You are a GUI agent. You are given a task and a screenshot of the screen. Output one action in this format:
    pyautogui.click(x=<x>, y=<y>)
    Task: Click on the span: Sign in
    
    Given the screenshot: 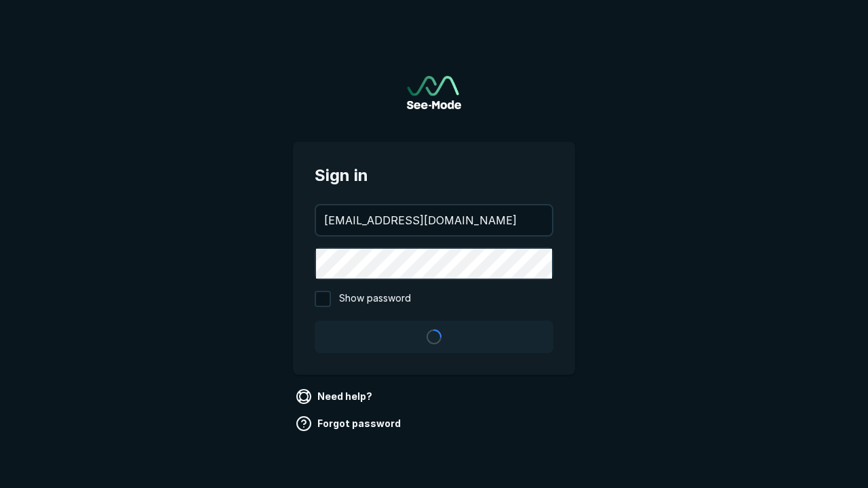 What is the action you would take?
    pyautogui.click(x=434, y=176)
    